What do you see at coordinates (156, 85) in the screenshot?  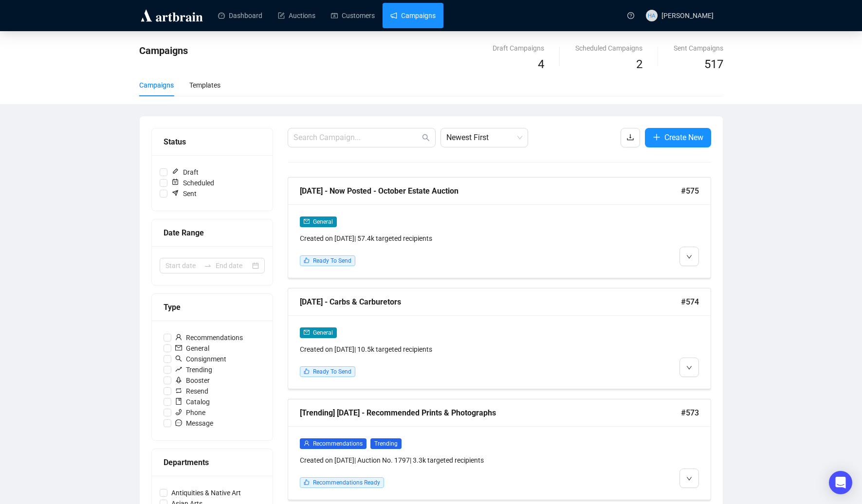 I see `div: Campaigns` at bounding box center [156, 85].